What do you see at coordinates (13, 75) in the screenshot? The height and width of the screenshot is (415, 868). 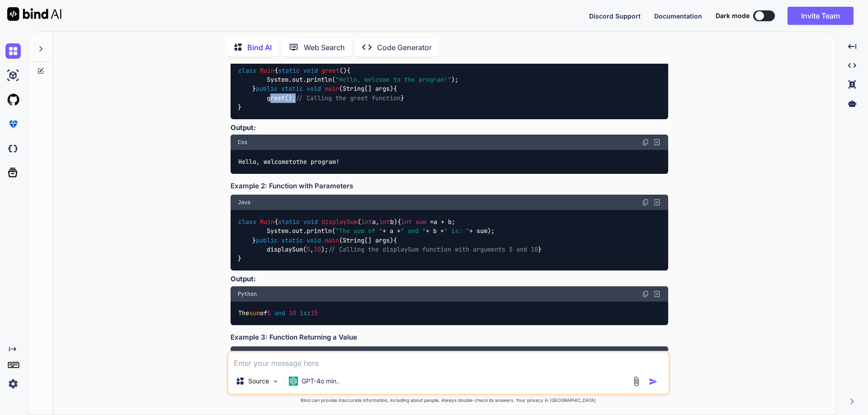 I see `img: ai-studio` at bounding box center [13, 75].